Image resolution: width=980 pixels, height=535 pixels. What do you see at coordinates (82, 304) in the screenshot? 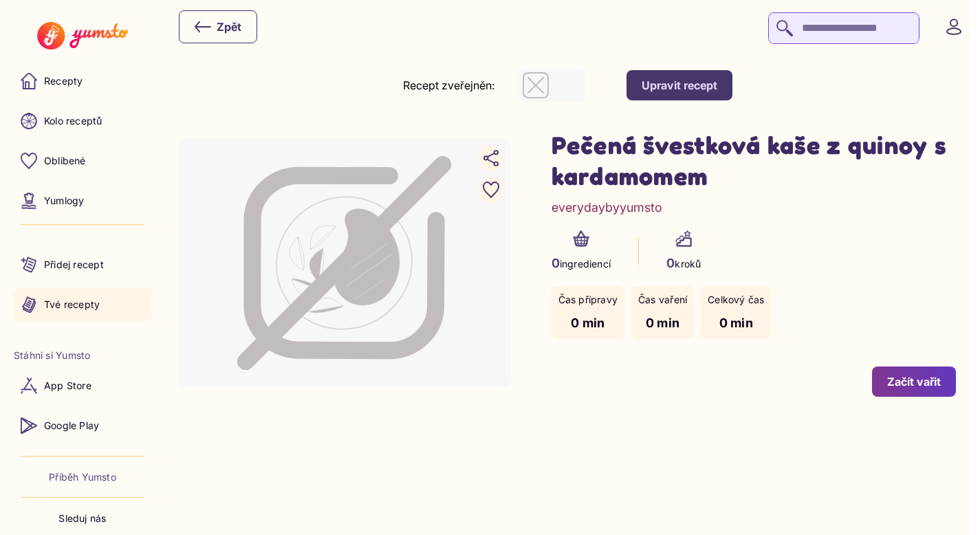
I see `a: Tvé recepty` at bounding box center [82, 304].